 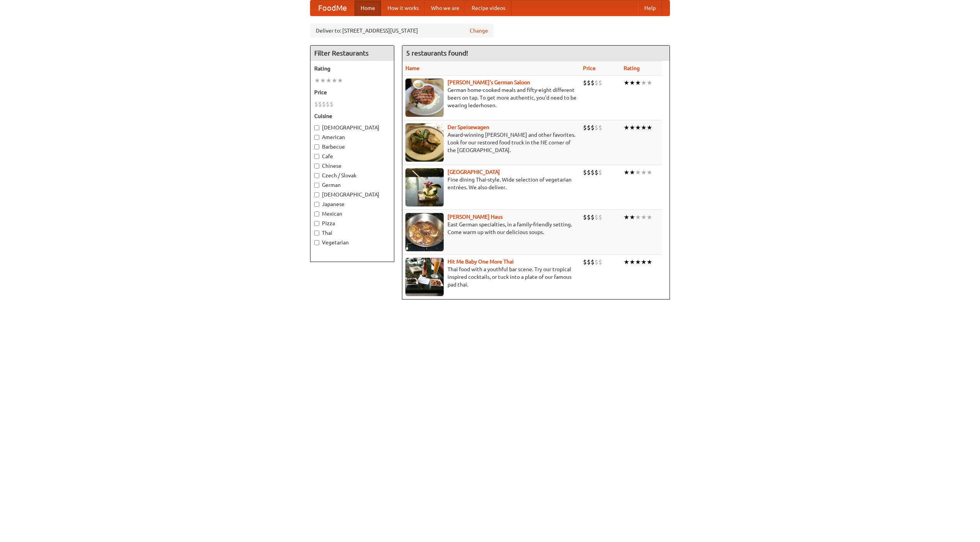 I want to click on label: Czech / Slovak, so click(x=352, y=176).